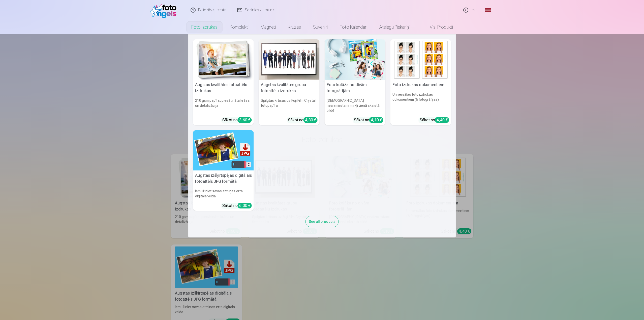 The height and width of the screenshot is (320, 644). I want to click on img: Foto kolāža no divām fotogrāfijām, so click(355, 59).